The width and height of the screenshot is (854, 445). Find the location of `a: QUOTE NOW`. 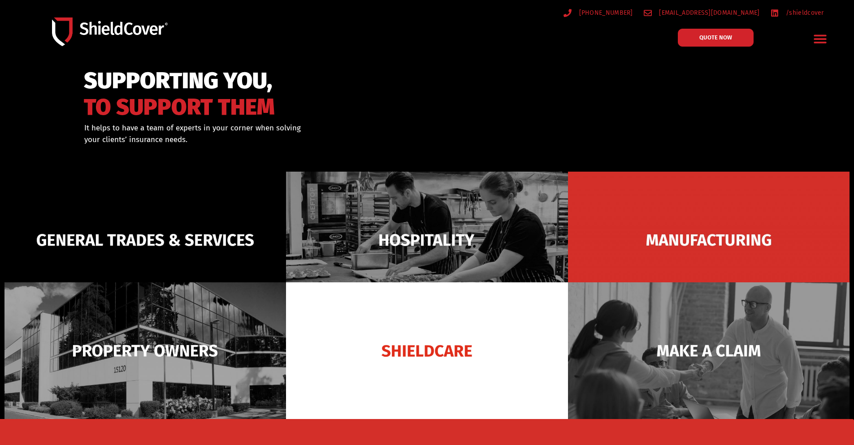

a: QUOTE NOW is located at coordinates (715, 38).